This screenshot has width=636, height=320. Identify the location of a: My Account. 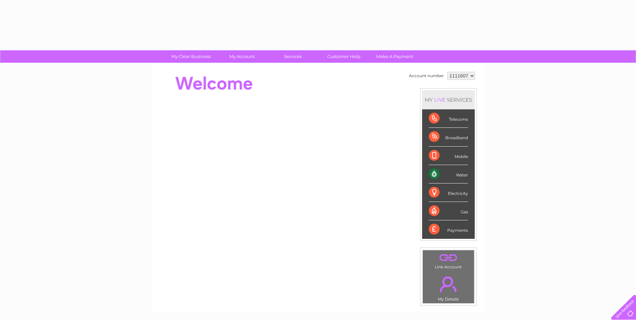
(242, 56).